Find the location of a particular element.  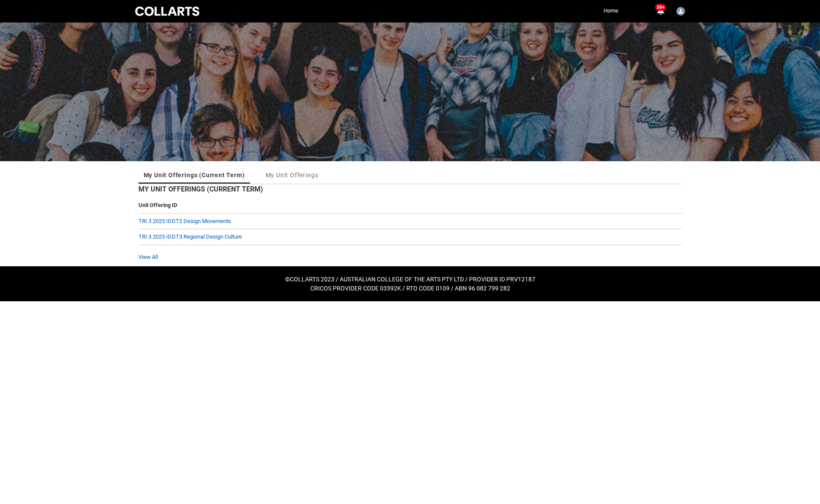

li: My Unit Offerings (Current Term) is located at coordinates (194, 175).